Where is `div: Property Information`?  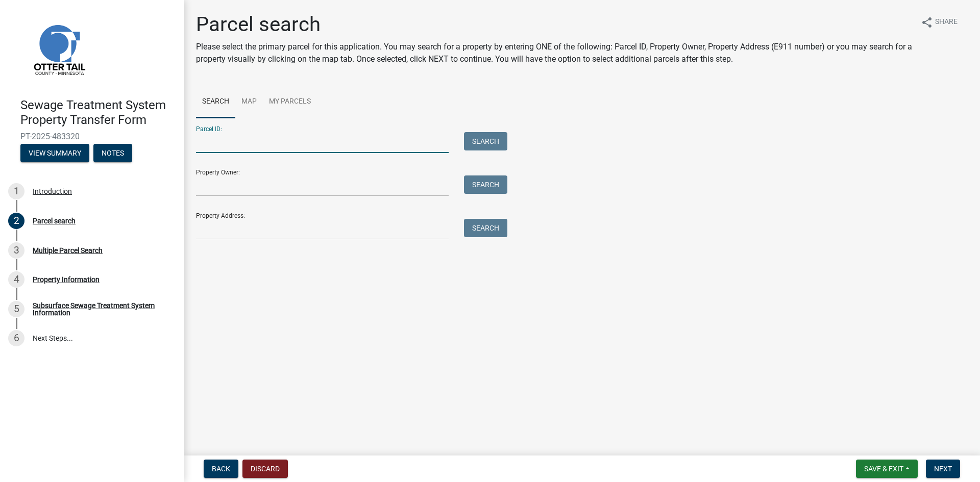
div: Property Information is located at coordinates (66, 280).